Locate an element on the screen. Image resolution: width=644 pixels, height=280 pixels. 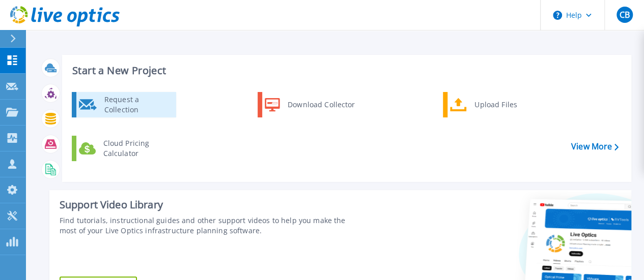
div: Request a Collection is located at coordinates (136, 104).